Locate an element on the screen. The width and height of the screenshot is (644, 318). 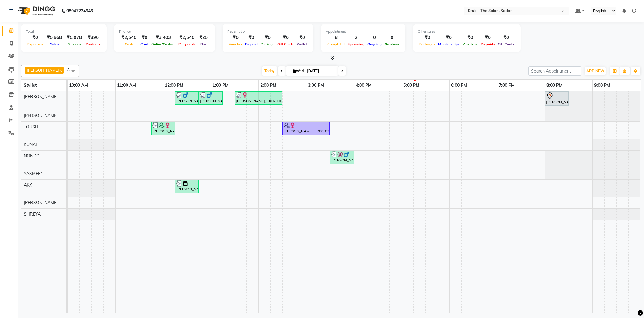
a: 3:00 PM is located at coordinates (316, 85).